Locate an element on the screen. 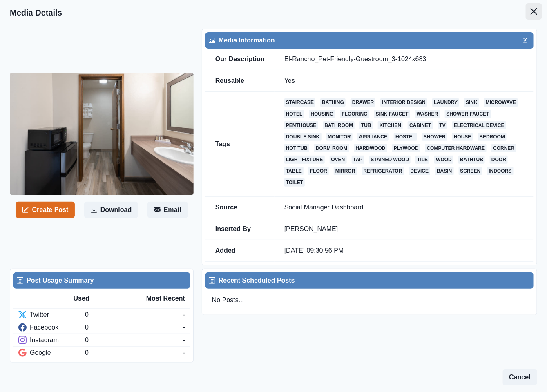 The image size is (547, 392). a: hardwood is located at coordinates (371, 148).